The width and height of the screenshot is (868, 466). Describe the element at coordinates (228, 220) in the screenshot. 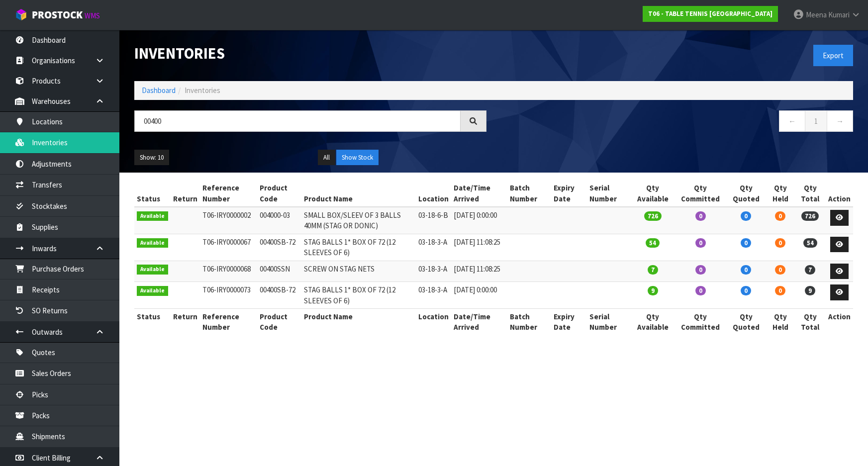

I see `td: T06-IRY0000002` at that location.